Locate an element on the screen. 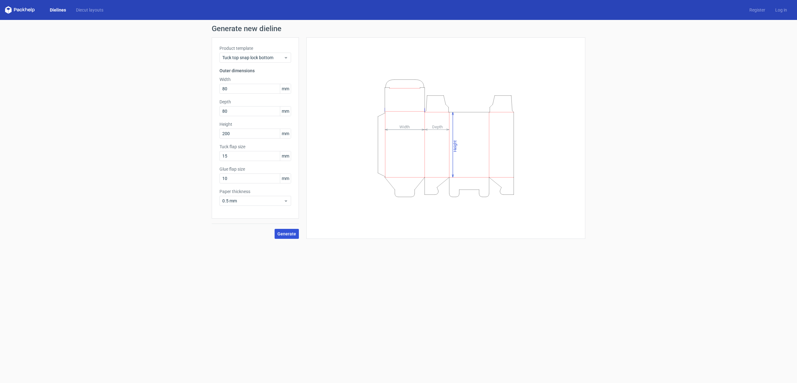  tspan: Width is located at coordinates (405, 126).